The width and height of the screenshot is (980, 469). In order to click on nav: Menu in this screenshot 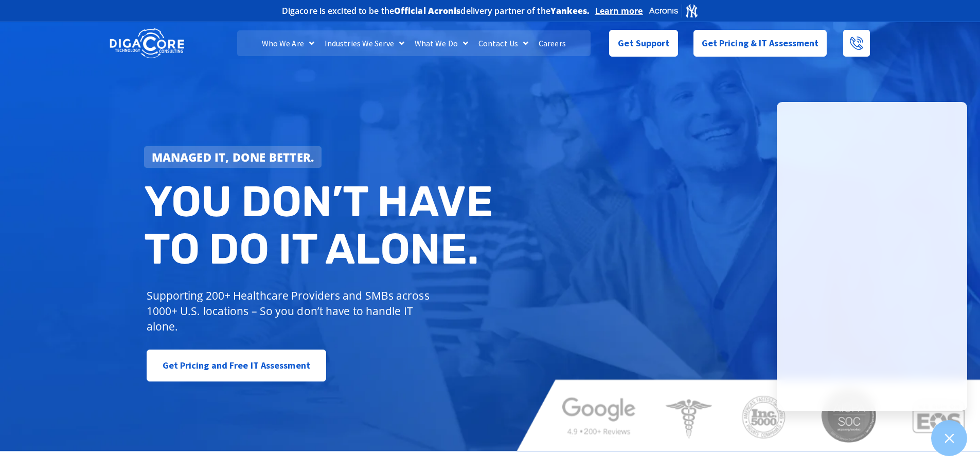, I will do `click(414, 43)`.